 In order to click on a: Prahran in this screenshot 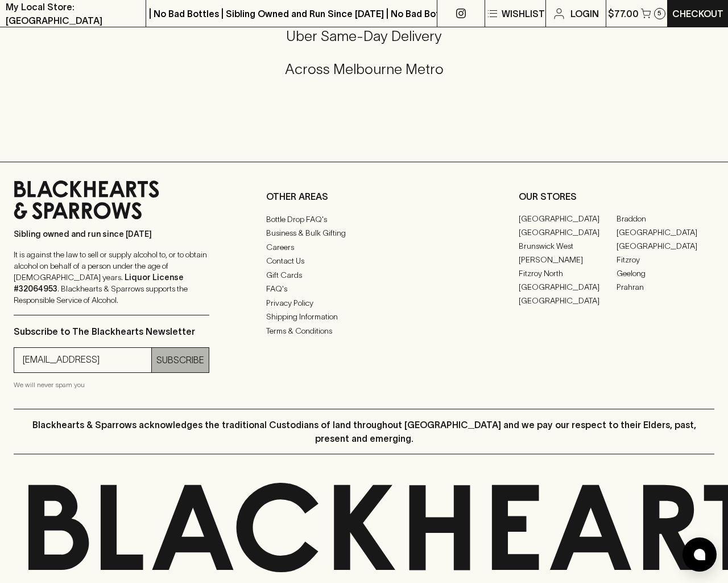, I will do `click(666, 287)`.